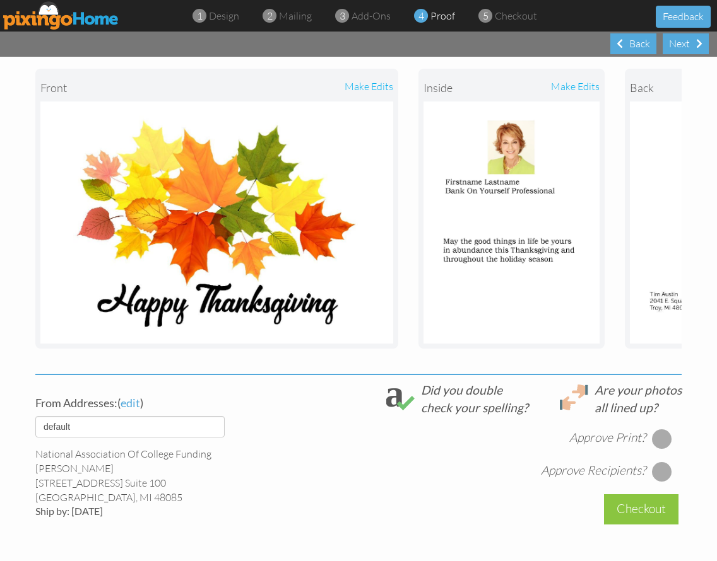 The image size is (717, 561). What do you see at coordinates (638, 390) in the screenshot?
I see `div: Are your photos` at bounding box center [638, 390].